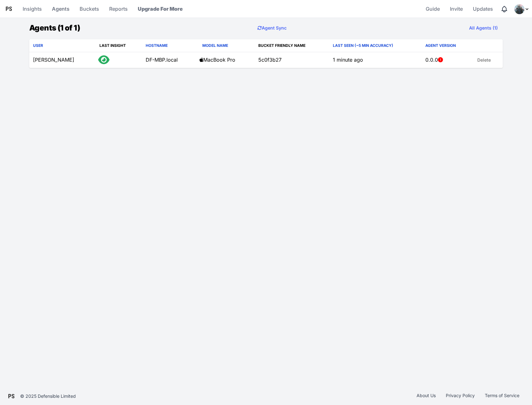 Image resolution: width=532 pixels, height=405 pixels. I want to click on td: 1 minute ago, so click(376, 60).